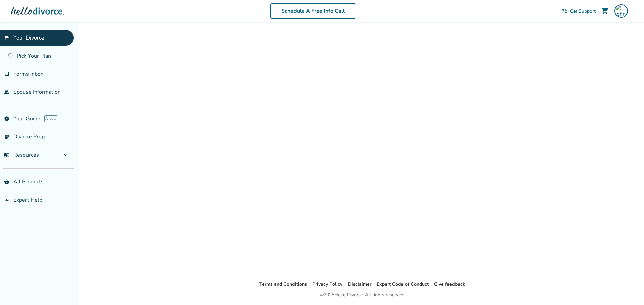 This screenshot has width=644, height=305. I want to click on span: flag_2, so click(7, 38).